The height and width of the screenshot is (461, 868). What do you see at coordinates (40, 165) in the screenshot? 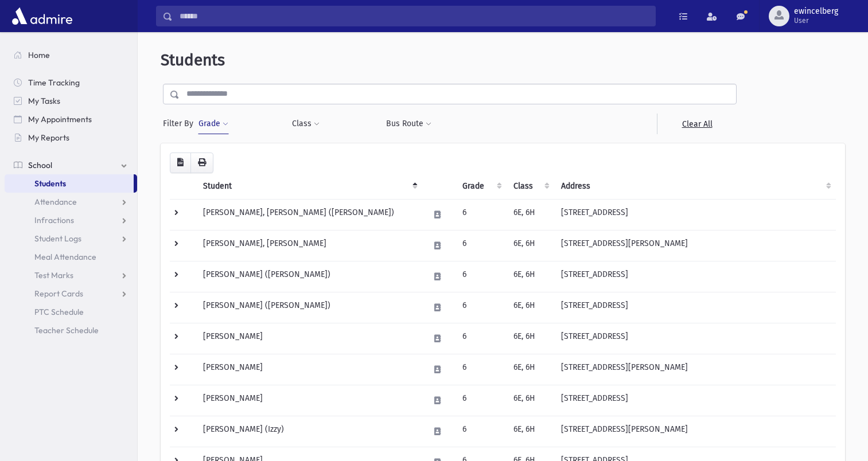
I see `span: School` at bounding box center [40, 165].